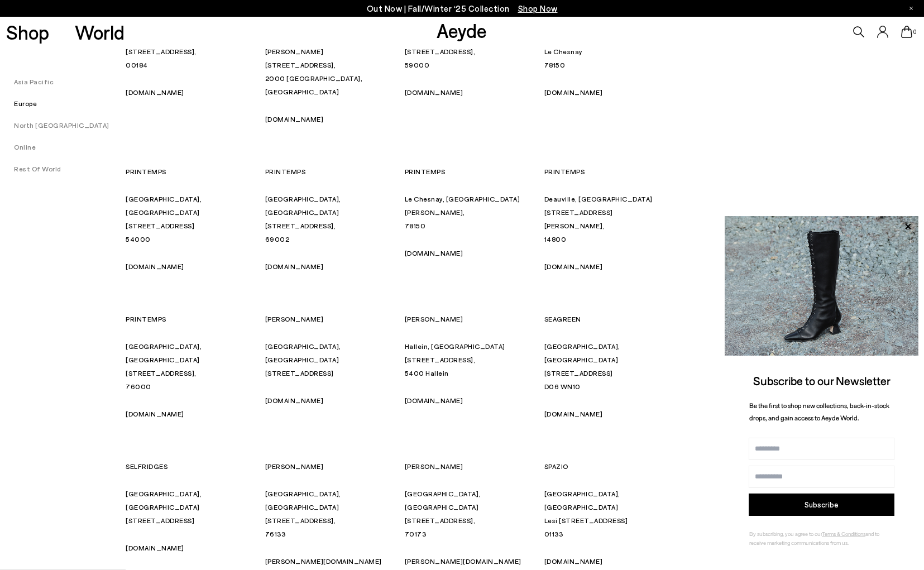 The width and height of the screenshot is (924, 570). I want to click on p: Out Now | Fall/Winter ‘25 Collection, so click(462, 9).